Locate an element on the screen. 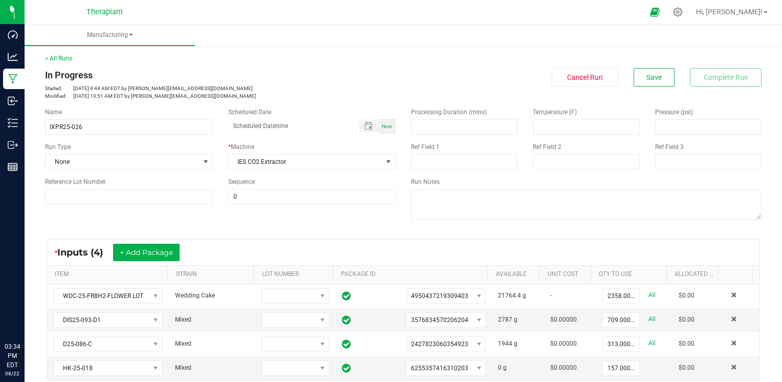  span: DIS25-093-D1 is located at coordinates (101, 320).